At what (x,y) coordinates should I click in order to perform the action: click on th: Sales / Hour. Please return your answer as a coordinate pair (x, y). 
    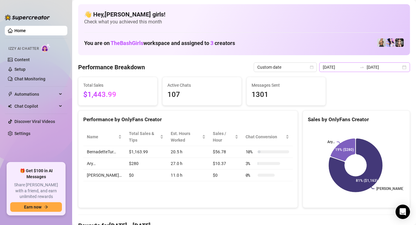
    Looking at the image, I should click on (225, 137).